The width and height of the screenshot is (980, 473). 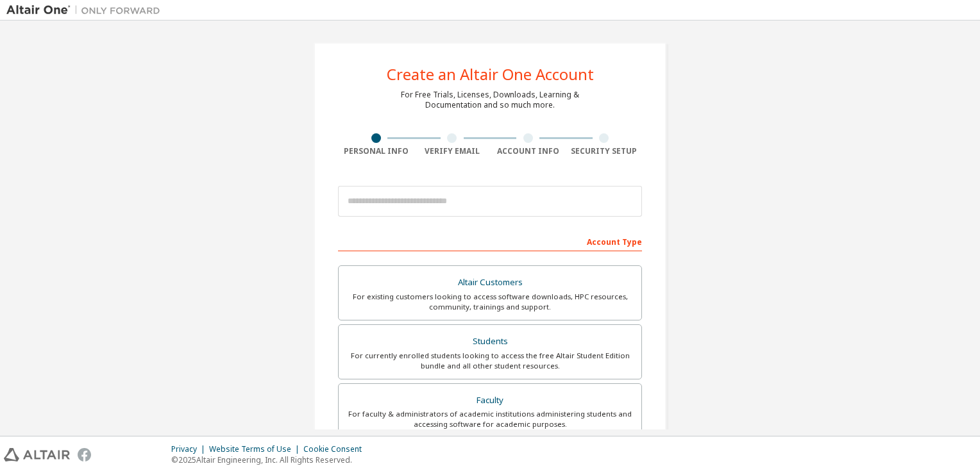 What do you see at coordinates (490, 100) in the screenshot?
I see `div: For Free Trials, Licenses, Downloads, Learning & Documentation and so much more.` at bounding box center [490, 100].